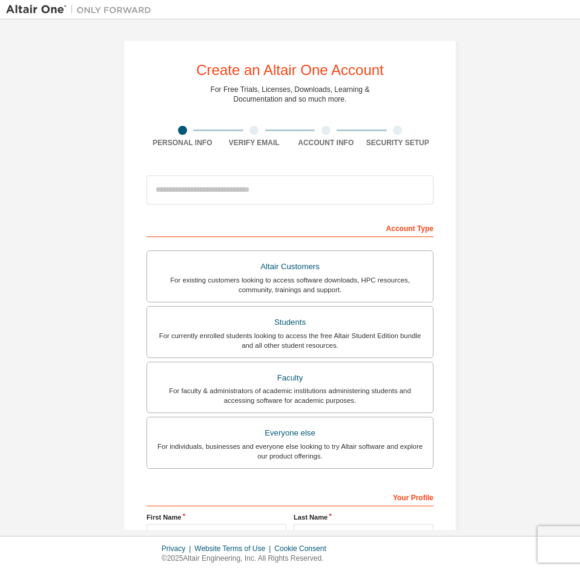 This screenshot has width=580, height=571. Describe the element at coordinates (182, 143) in the screenshot. I see `div: Personal Info` at that location.